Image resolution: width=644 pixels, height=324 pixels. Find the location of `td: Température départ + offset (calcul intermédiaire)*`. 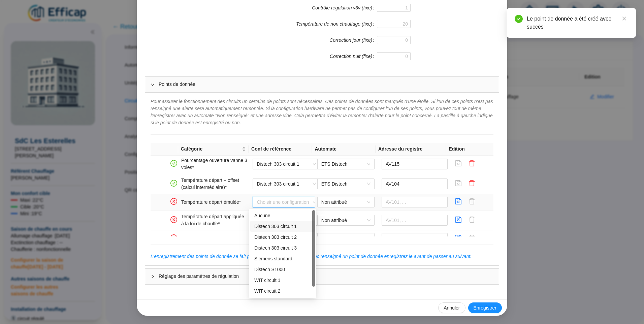

td: Température départ + offset (calcul intermédiaire)* is located at coordinates (214, 184).